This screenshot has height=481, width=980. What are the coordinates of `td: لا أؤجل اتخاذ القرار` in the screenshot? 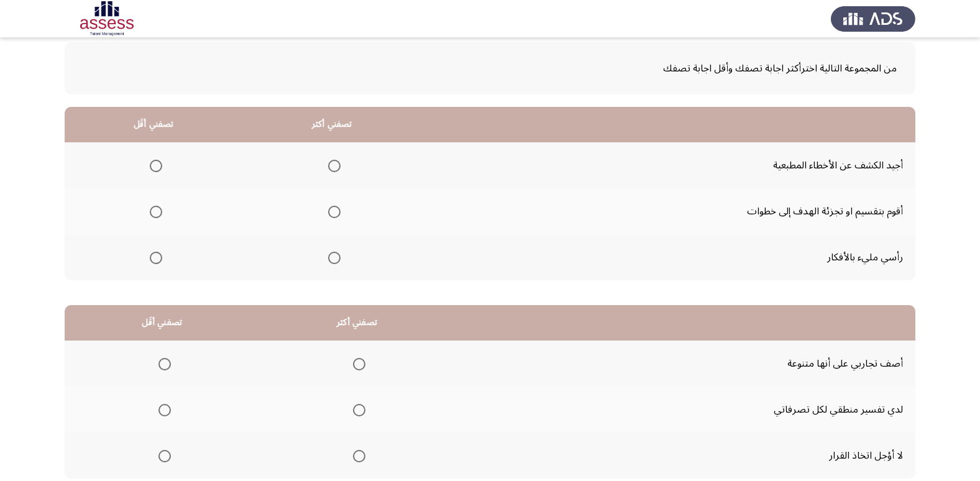 It's located at (685, 455).